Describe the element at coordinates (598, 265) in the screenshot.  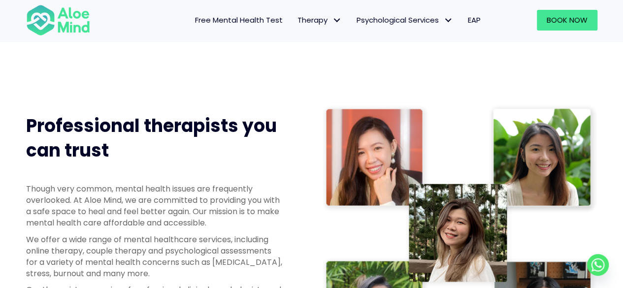
I see `a: Whatsapp` at that location.